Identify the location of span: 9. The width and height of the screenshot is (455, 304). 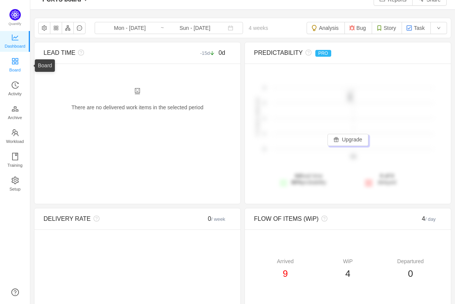
(285, 274).